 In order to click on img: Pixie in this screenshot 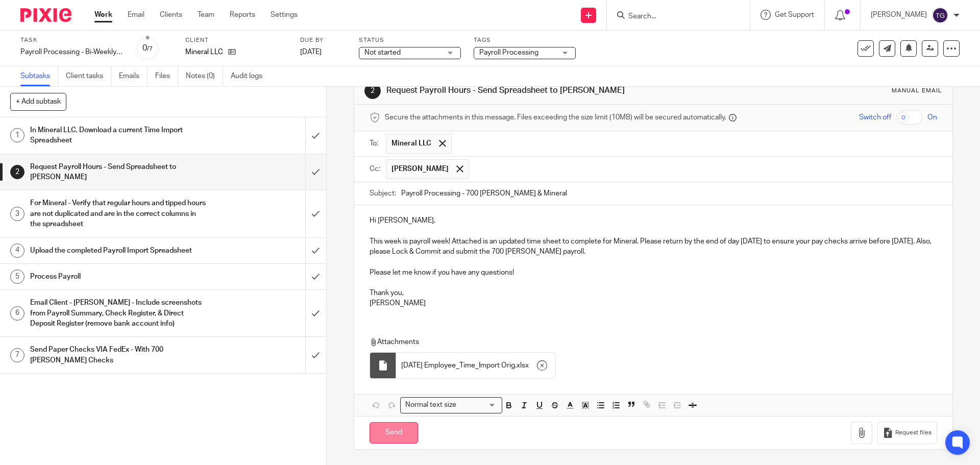, I will do `click(46, 15)`.